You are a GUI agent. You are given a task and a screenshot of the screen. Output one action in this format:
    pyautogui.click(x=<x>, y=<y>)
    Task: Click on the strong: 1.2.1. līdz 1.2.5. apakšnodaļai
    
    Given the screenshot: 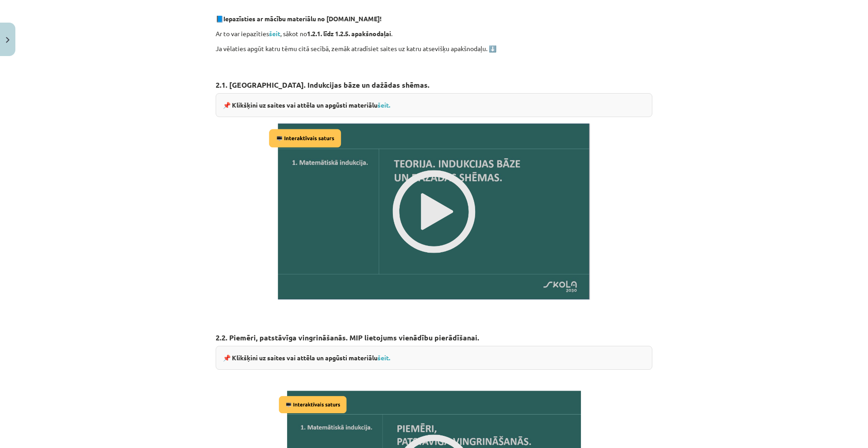 What is the action you would take?
    pyautogui.click(x=349, y=34)
    